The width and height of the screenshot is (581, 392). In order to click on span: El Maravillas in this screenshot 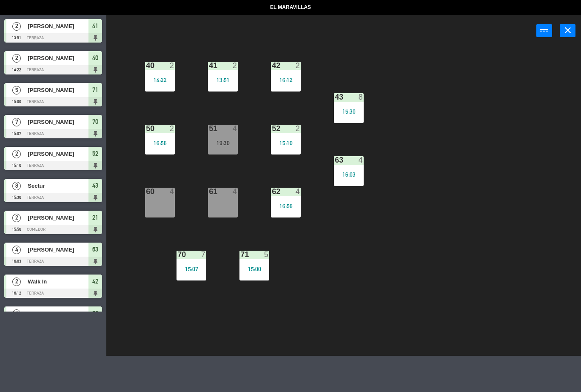, I will do `click(290, 7)`.